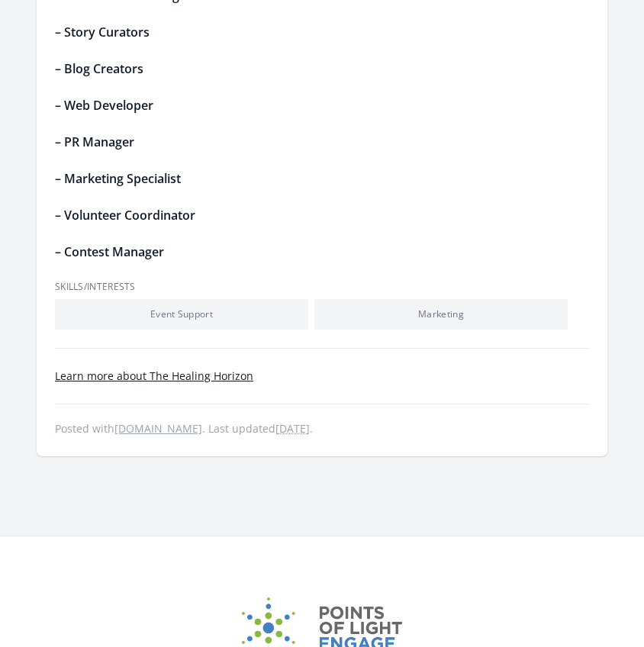 This screenshot has height=647, width=644. Describe the element at coordinates (102, 32) in the screenshot. I see `strong: – Story Curators` at that location.